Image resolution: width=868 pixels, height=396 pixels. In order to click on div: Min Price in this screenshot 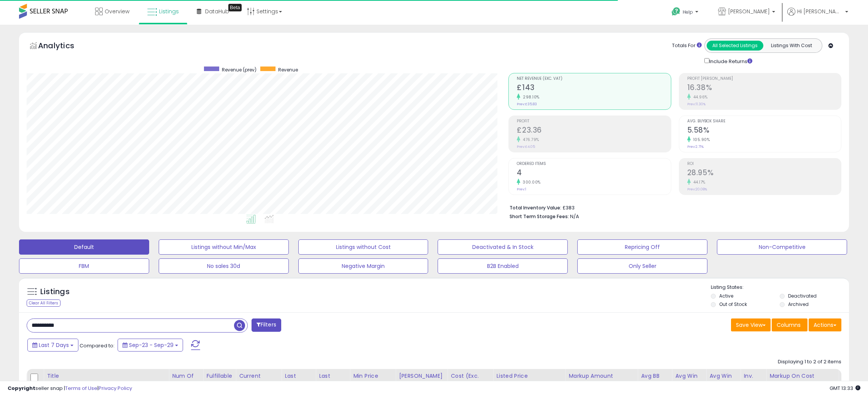, I will do `click(372, 376)`.